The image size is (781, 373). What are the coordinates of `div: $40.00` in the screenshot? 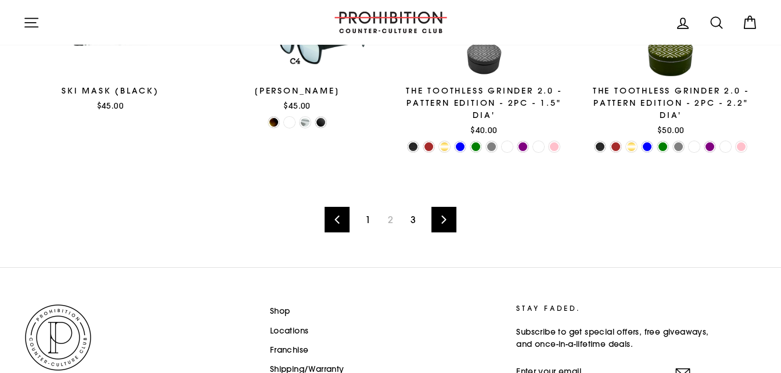 It's located at (484, 130).